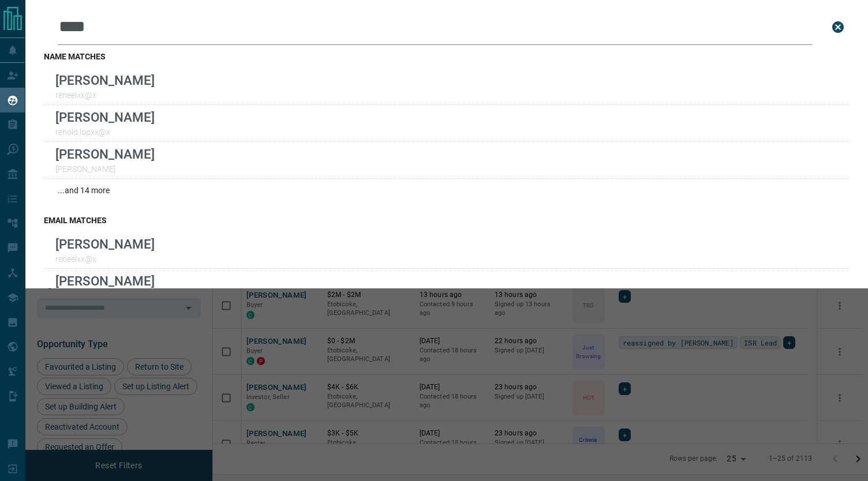 Image resolution: width=868 pixels, height=481 pixels. I want to click on h3: name matches, so click(447, 57).